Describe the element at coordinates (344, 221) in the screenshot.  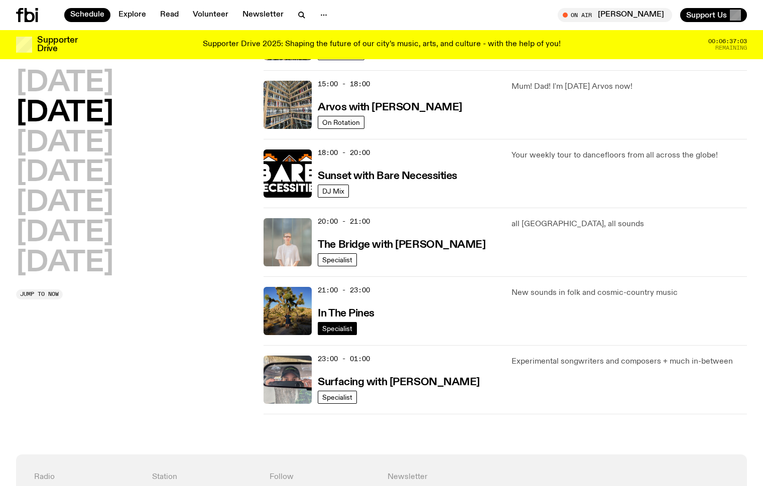
I see `span: 20:00 - 21:00` at that location.